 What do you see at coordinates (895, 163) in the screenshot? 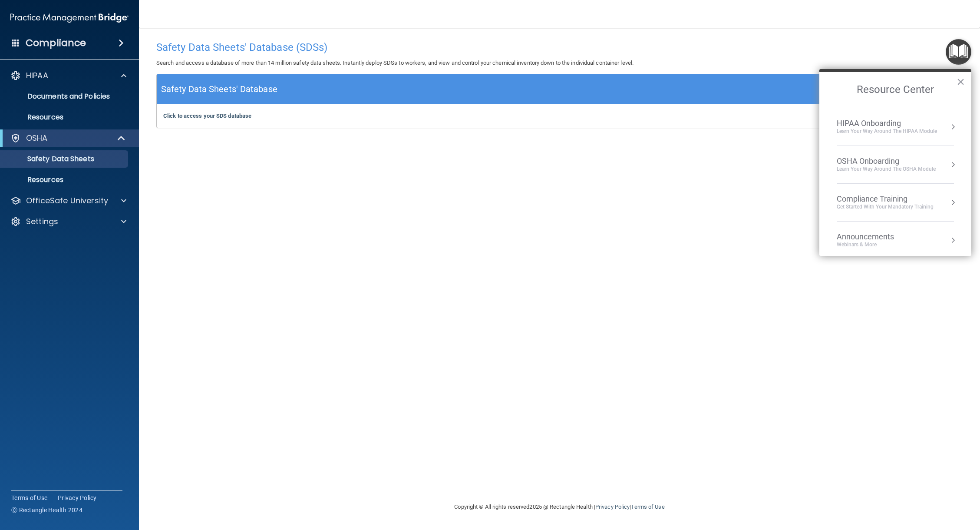
I see `div: Resource Center` at bounding box center [895, 163].